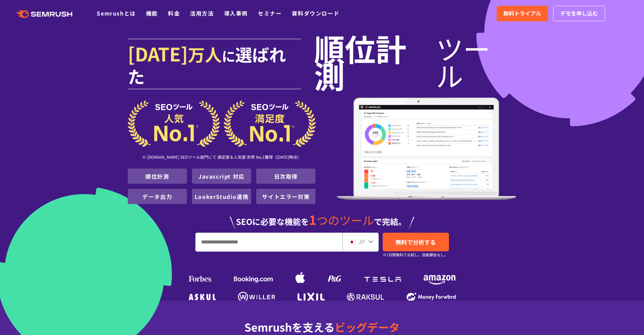 This screenshot has height=335, width=644. What do you see at coordinates (322, 218) in the screenshot?
I see `div: SEOに必要な機能を` at bounding box center [322, 218].